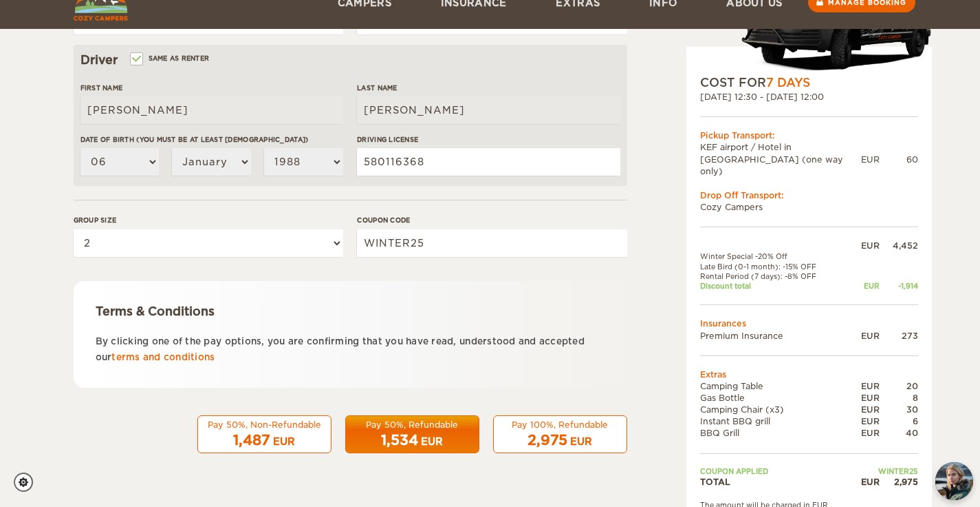 This screenshot has width=980, height=507. Describe the element at coordinates (209, 220) in the screenshot. I see `label: Group size` at that location.